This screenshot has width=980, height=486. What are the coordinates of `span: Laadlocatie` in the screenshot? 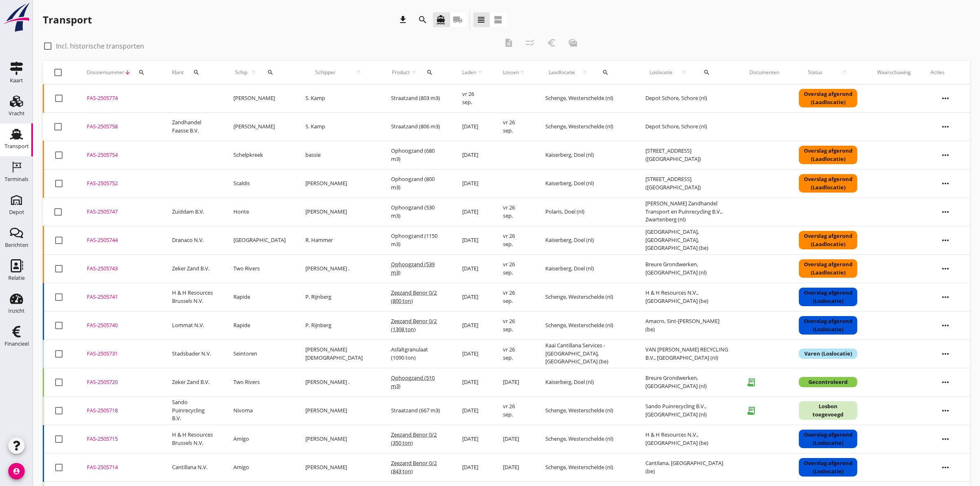 It's located at (562, 72).